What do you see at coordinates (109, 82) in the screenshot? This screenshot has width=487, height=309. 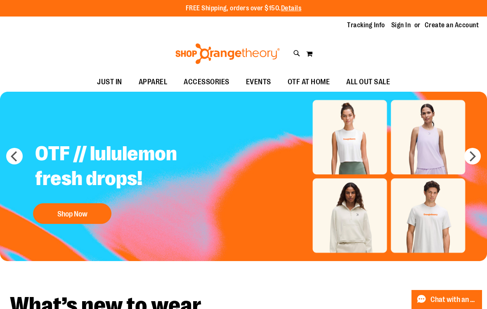 I see `span: JUST IN` at bounding box center [109, 82].